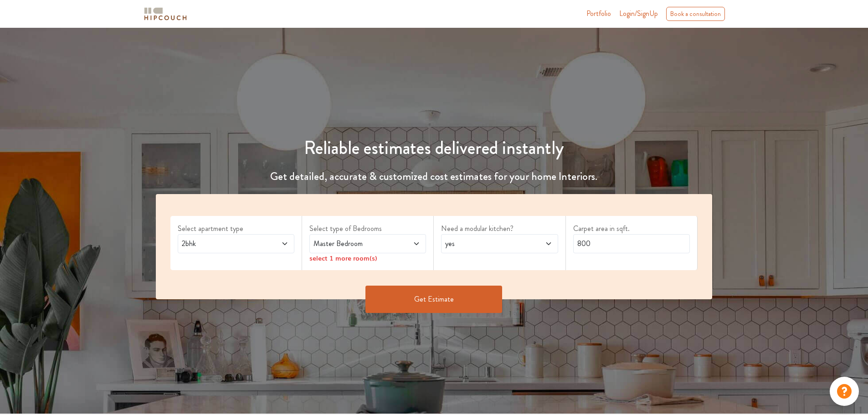  What do you see at coordinates (165, 14) in the screenshot?
I see `img: logo-horizontal.svg` at bounding box center [165, 14].